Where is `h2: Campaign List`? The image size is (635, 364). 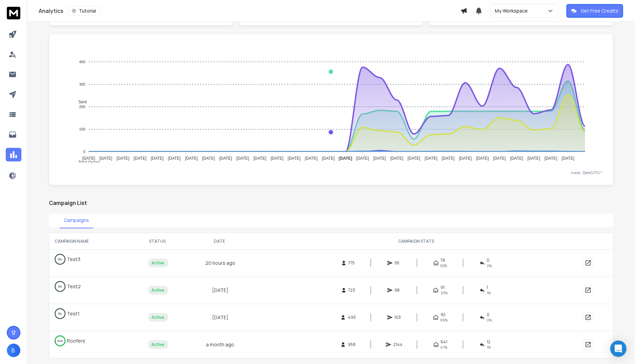
h2: Campaign List is located at coordinates (331, 203).